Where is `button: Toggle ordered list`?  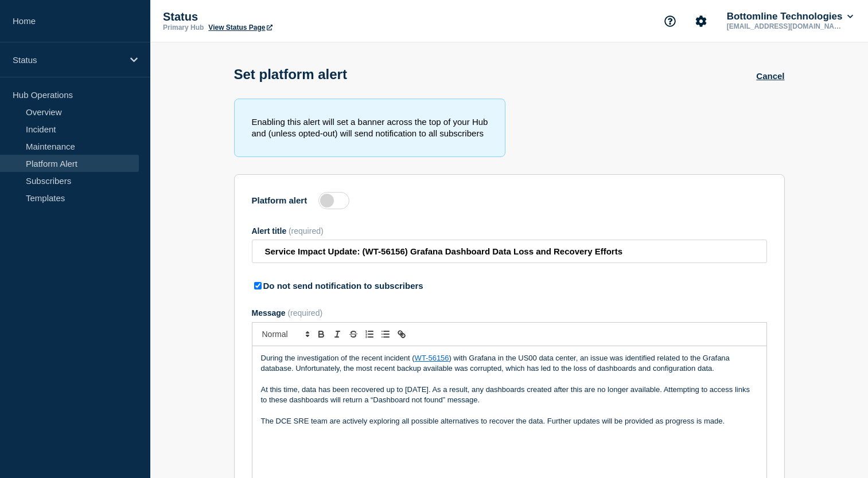
button: Toggle ordered list is located at coordinates (369, 334).